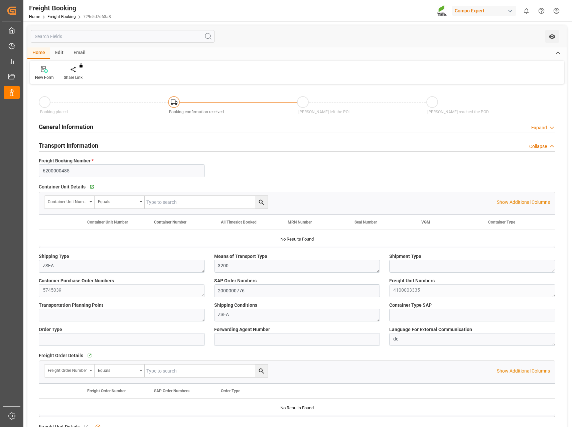 The height and width of the screenshot is (427, 572). What do you see at coordinates (44, 77) in the screenshot?
I see `div: New Form` at bounding box center [44, 77].